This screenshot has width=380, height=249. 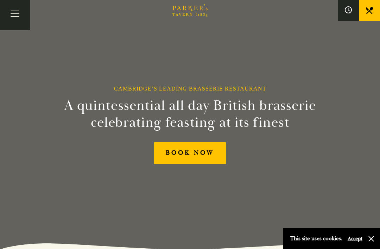 What do you see at coordinates (355, 238) in the screenshot?
I see `button: Accept` at bounding box center [355, 238].